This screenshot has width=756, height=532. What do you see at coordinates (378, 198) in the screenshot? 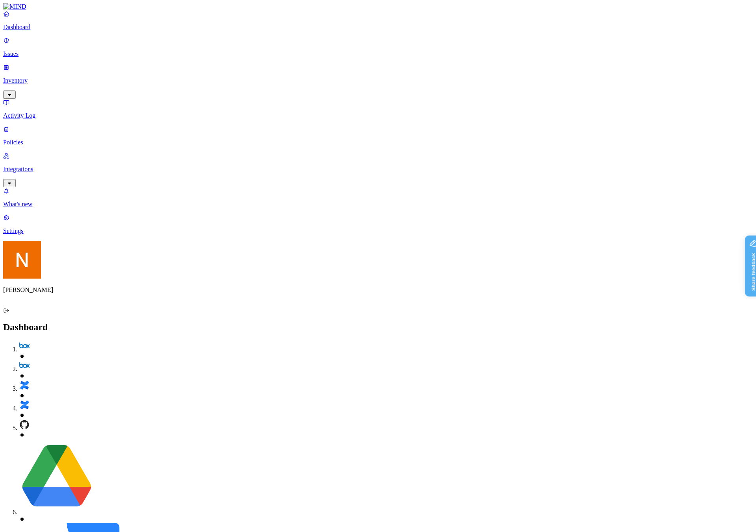
I see `a: What's new` at bounding box center [378, 198].